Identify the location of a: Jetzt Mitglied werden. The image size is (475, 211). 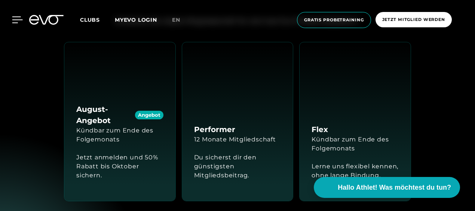
(413, 20).